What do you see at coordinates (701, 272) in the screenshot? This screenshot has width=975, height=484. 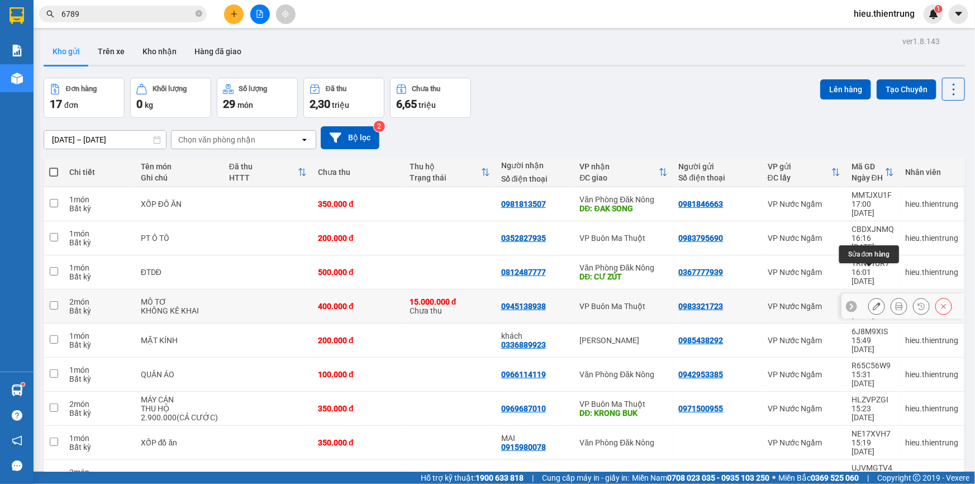 I see `div: 0367777939` at bounding box center [701, 272].